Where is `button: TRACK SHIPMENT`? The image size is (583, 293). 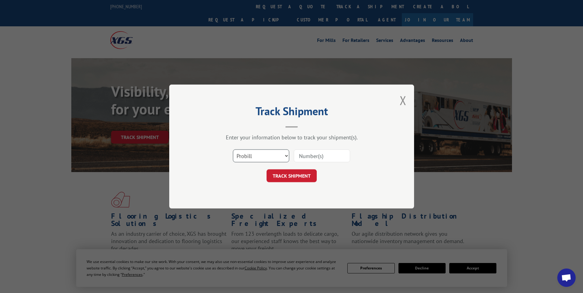 button: TRACK SHIPMENT is located at coordinates (292, 176).